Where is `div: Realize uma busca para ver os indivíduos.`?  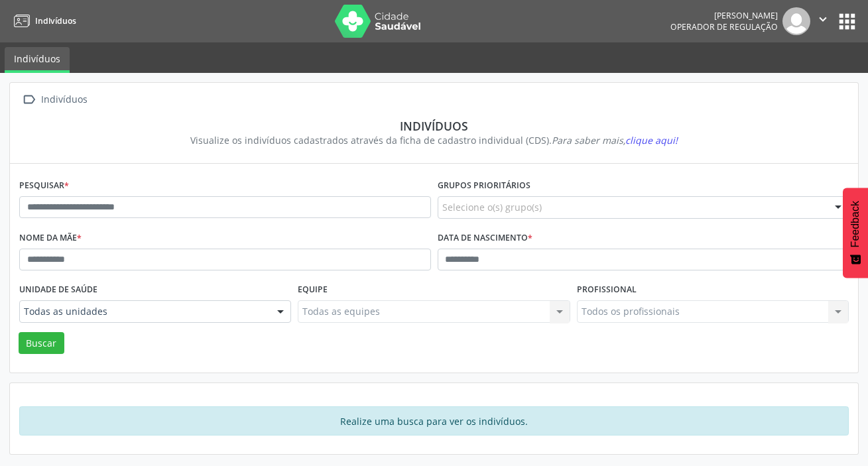
div: Realize uma busca para ver os indivíduos. is located at coordinates (434, 421).